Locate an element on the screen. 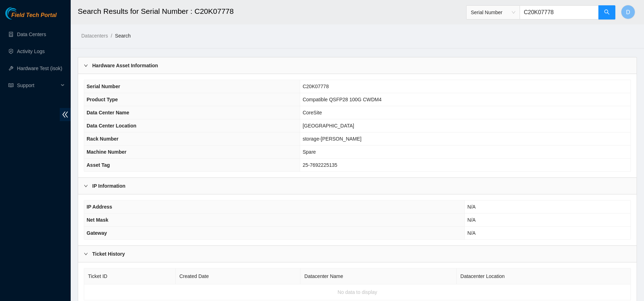 This screenshot has height=301, width=644. span: 25-7692225135 is located at coordinates (320, 165).